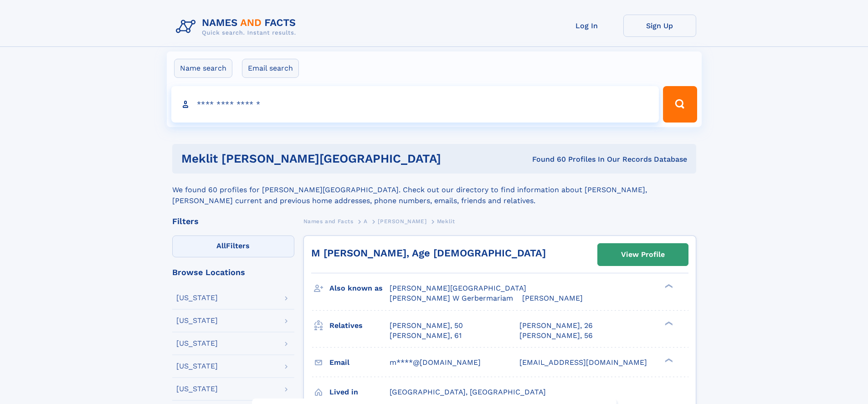  Describe the element at coordinates (360, 288) in the screenshot. I see `h3: Also known as` at that location.